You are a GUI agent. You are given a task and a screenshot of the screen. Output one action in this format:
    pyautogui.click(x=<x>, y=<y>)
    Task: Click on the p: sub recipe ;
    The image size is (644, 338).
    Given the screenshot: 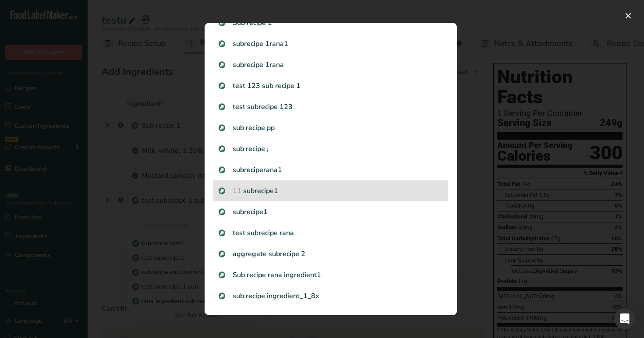 What is the action you would take?
    pyautogui.click(x=331, y=149)
    